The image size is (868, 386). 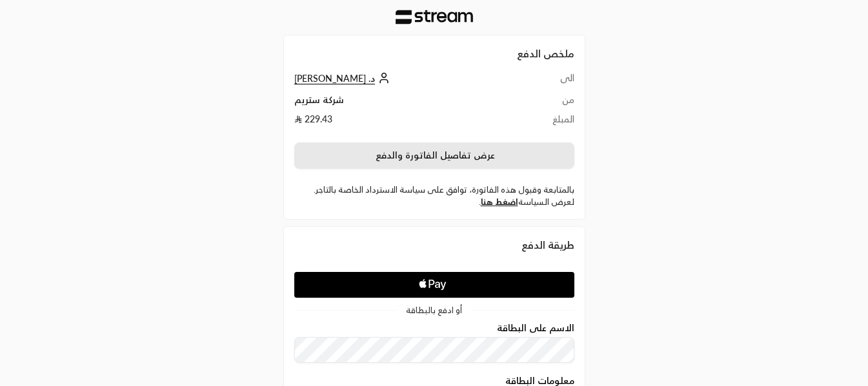 What do you see at coordinates (548, 122) in the screenshot?
I see `td: المبلغ` at bounding box center [548, 122].